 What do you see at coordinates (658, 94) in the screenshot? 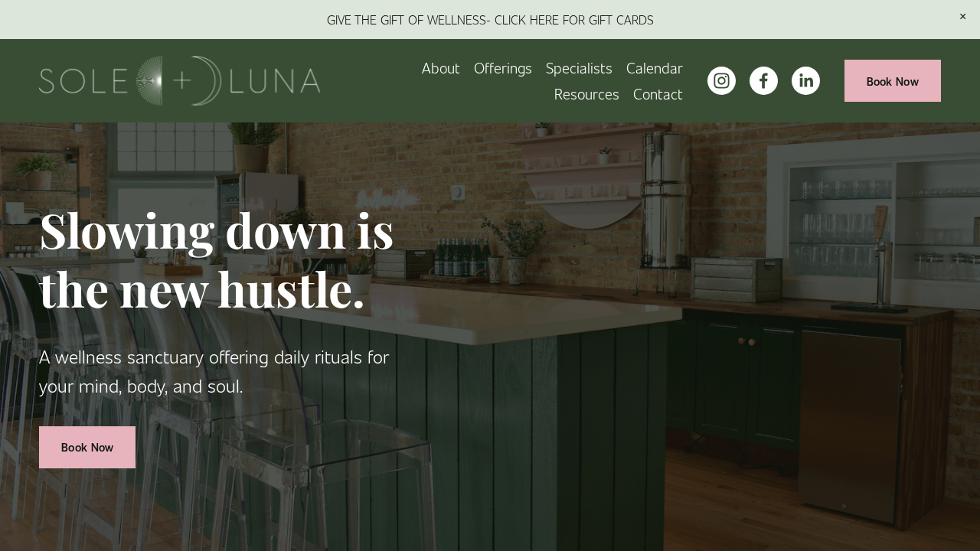
I see `a: Contact` at bounding box center [658, 94].